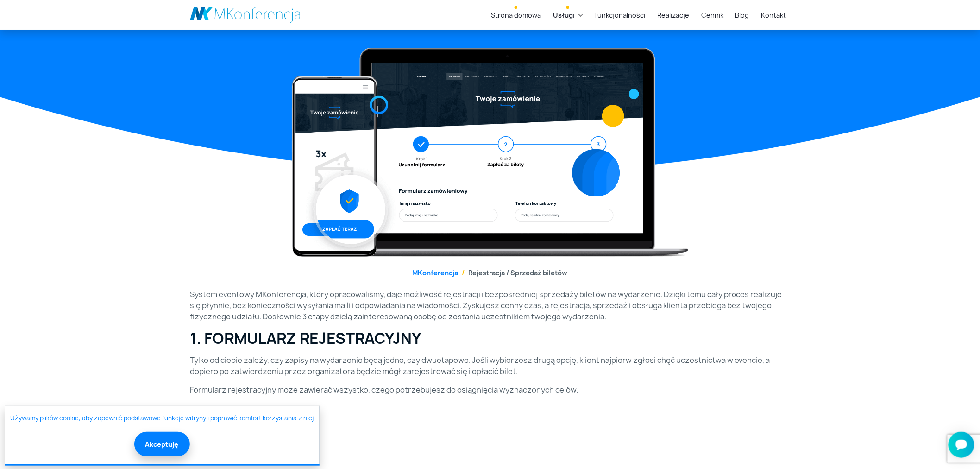  Describe the element at coordinates (673, 15) in the screenshot. I see `a: Realizacje` at that location.